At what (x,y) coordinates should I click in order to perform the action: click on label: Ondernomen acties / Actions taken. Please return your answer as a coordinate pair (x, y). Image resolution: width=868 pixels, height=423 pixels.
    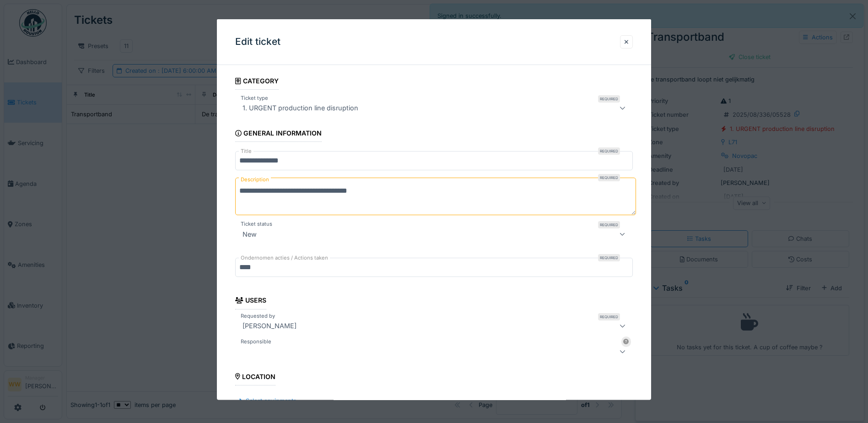
    Looking at the image, I should click on (284, 258).